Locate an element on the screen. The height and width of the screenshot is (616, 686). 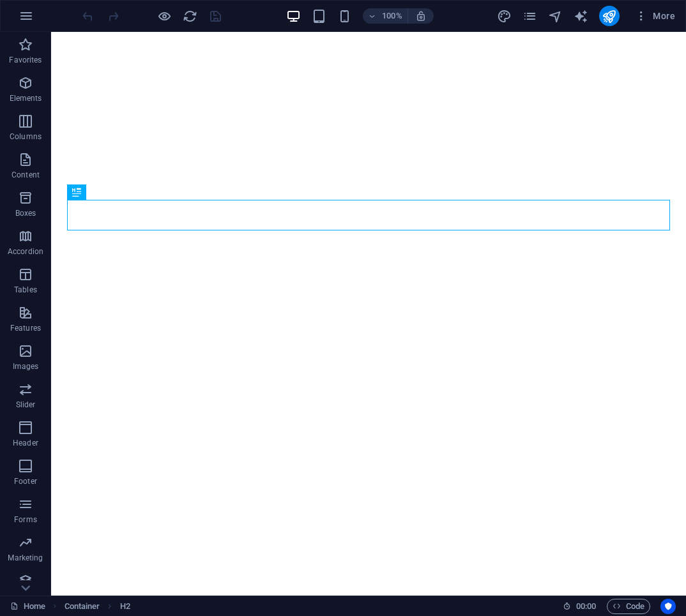
p: Forms is located at coordinates (26, 519).